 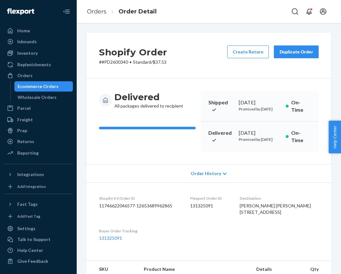 I want to click on dt: Flexport Order ID, so click(x=210, y=198).